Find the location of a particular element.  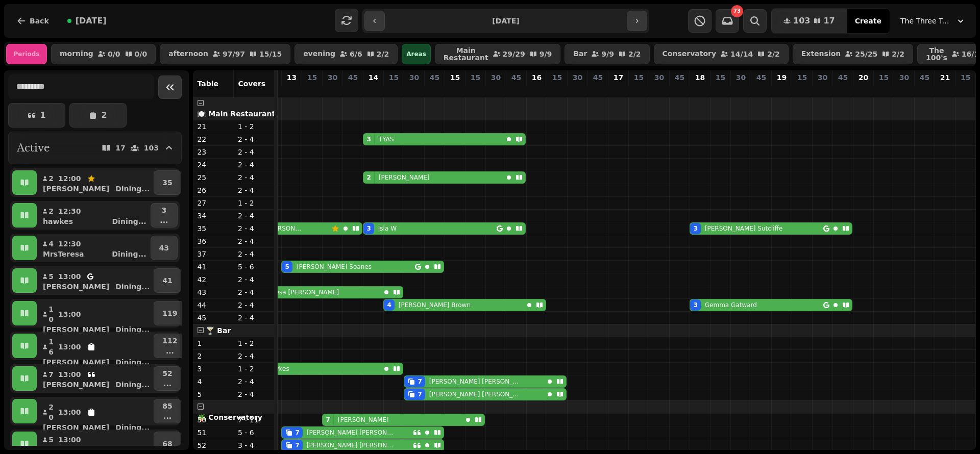

button: The Three Trees is located at coordinates (933, 21).